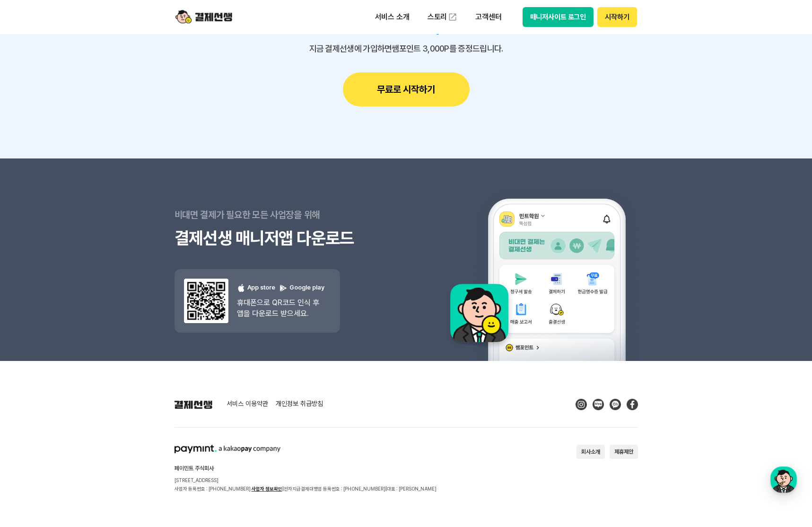 The image size is (812, 527). I want to click on p: Google play, so click(302, 287).